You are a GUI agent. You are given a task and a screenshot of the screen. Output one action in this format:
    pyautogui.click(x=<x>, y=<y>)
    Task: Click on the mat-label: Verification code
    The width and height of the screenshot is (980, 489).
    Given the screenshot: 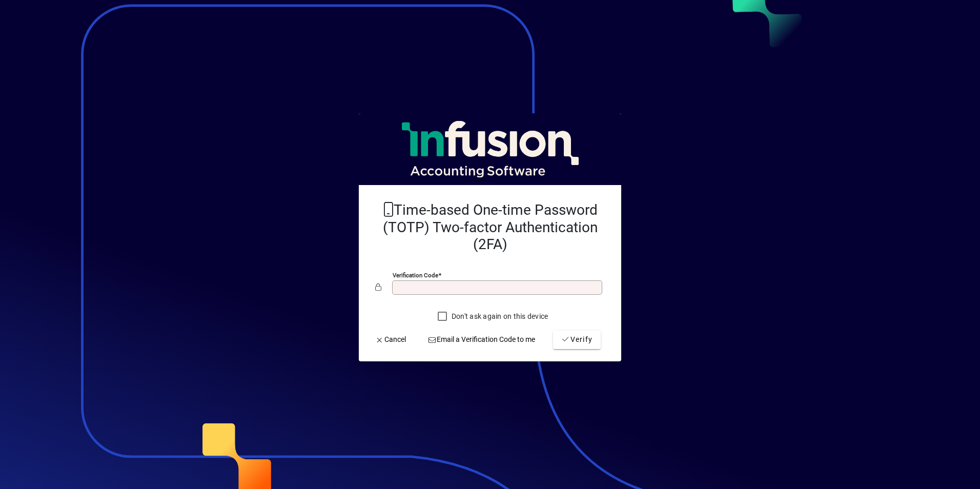 What is the action you would take?
    pyautogui.click(x=415, y=275)
    